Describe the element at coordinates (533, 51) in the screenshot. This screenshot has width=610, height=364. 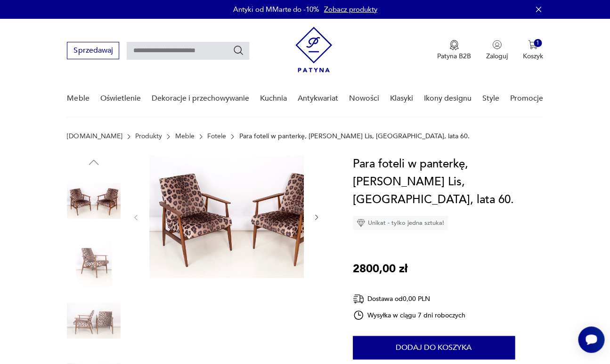
I see `button: 1Koszyk` at that location.